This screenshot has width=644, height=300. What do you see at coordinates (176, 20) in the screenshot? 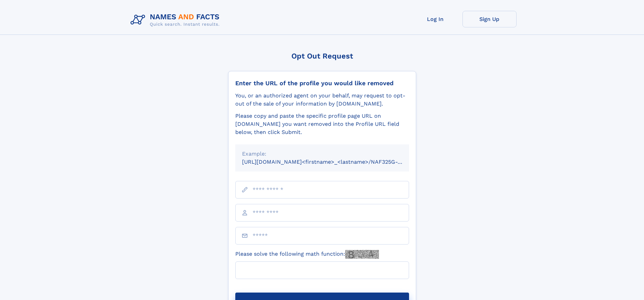
I see `img: Logo Names and Facts` at bounding box center [176, 20].